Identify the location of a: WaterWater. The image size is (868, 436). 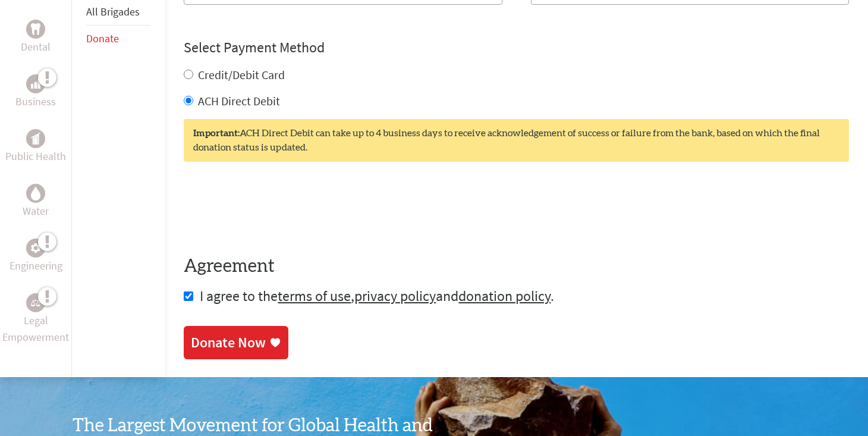
(36, 202).